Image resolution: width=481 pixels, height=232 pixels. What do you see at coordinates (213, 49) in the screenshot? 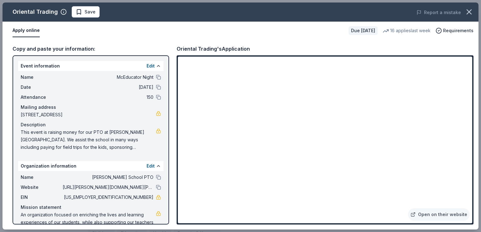
I see `div: Oriental Trading's Application` at bounding box center [213, 49].